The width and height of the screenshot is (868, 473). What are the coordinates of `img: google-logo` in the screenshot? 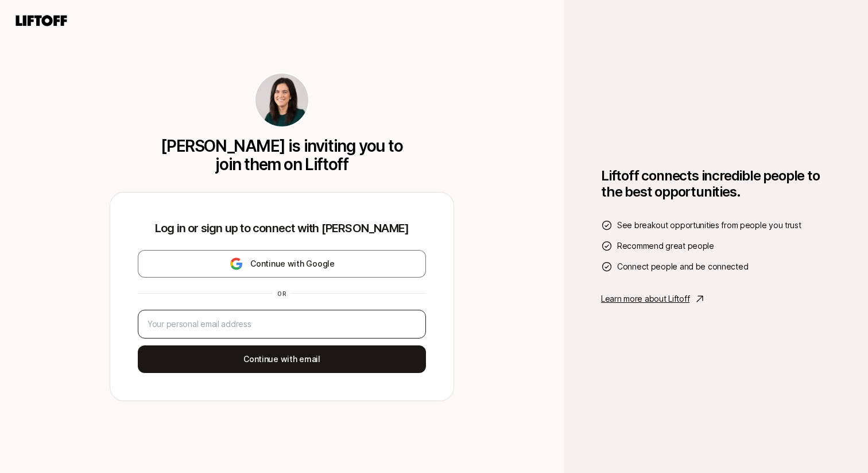 It's located at (236, 264).